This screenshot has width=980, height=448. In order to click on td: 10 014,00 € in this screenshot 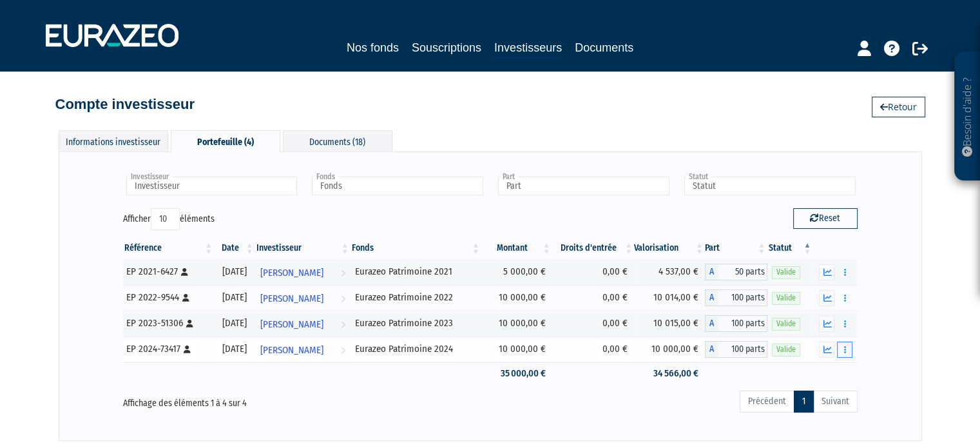, I will do `click(669, 297)`.